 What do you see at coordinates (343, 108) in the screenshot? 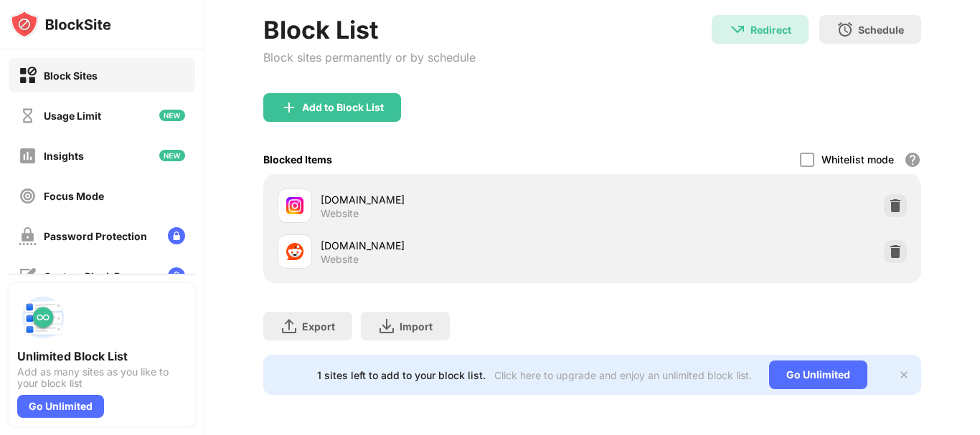
I see `div: Add to Block List` at bounding box center [343, 108].